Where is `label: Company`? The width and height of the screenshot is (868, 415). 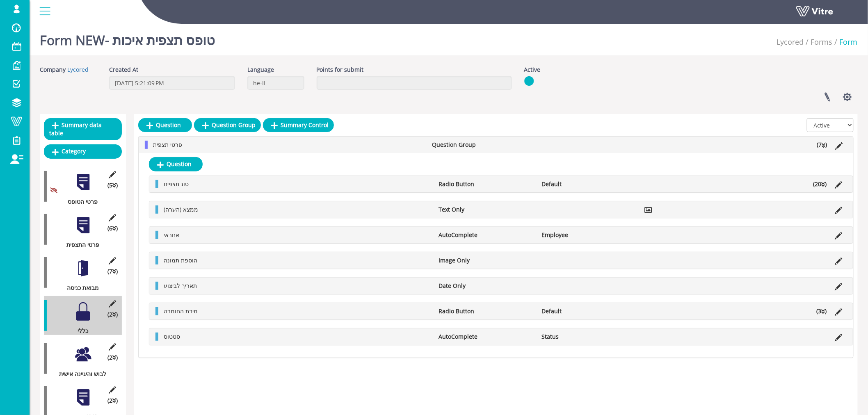 label: Company is located at coordinates (53, 70).